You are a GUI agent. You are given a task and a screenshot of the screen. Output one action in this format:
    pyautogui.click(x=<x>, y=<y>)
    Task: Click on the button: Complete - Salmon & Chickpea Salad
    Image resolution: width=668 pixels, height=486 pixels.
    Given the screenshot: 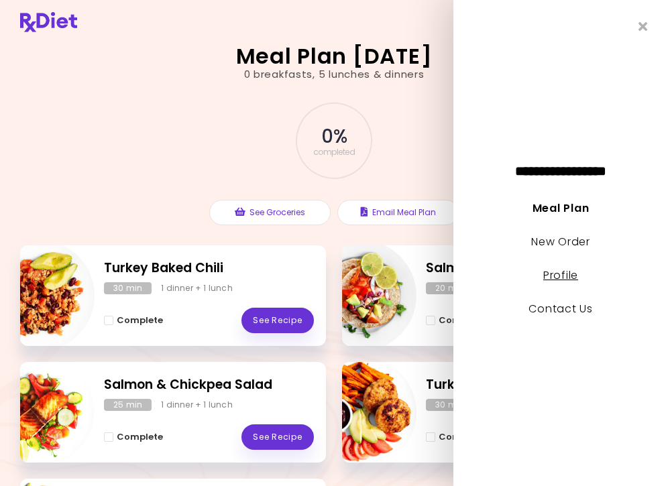 What is the action you would take?
    pyautogui.click(x=133, y=437)
    